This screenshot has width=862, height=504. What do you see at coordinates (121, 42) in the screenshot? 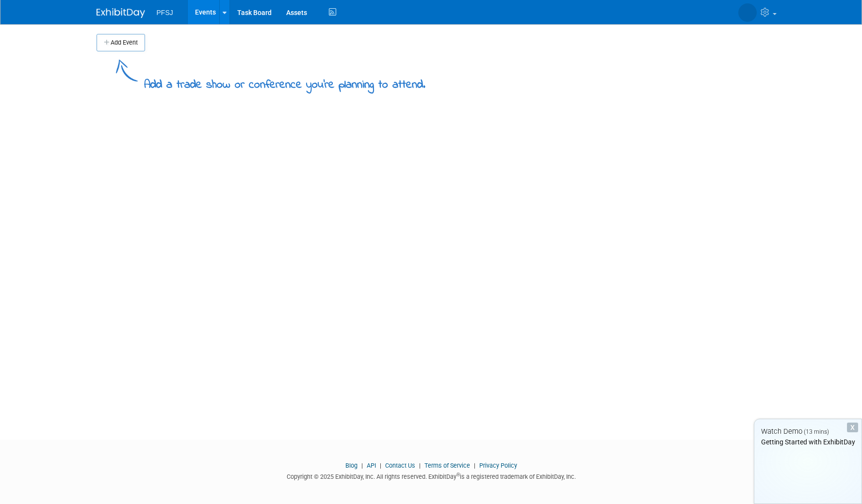
I see `button: Add Event` at bounding box center [121, 42].